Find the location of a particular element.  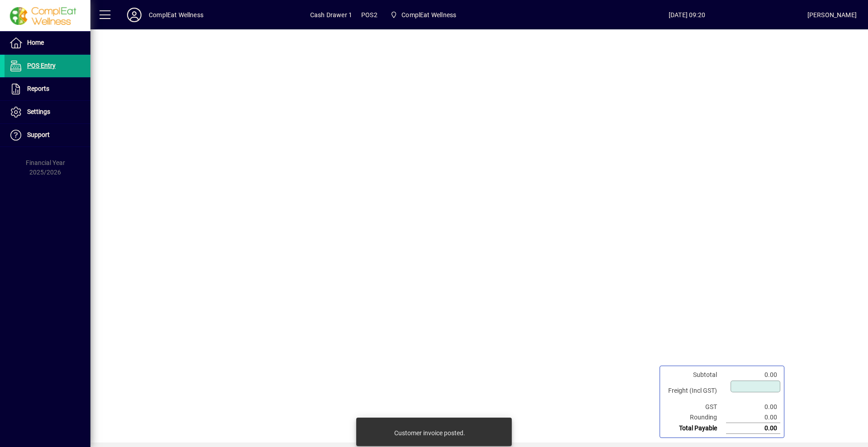

a: Reports is located at coordinates (47, 89).